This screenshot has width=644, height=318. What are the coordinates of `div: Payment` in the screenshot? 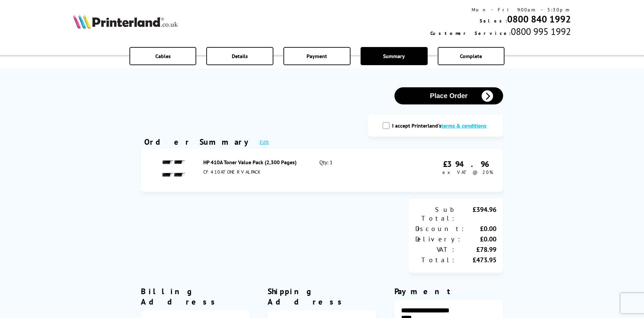 It's located at (449, 291).